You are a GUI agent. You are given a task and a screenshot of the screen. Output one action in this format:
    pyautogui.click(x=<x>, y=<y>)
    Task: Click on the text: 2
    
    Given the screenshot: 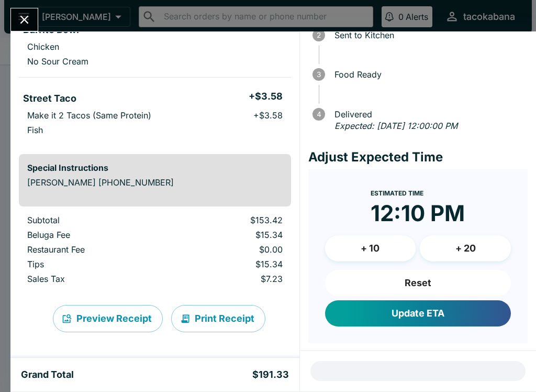 What is the action you would take?
    pyautogui.click(x=319, y=35)
    